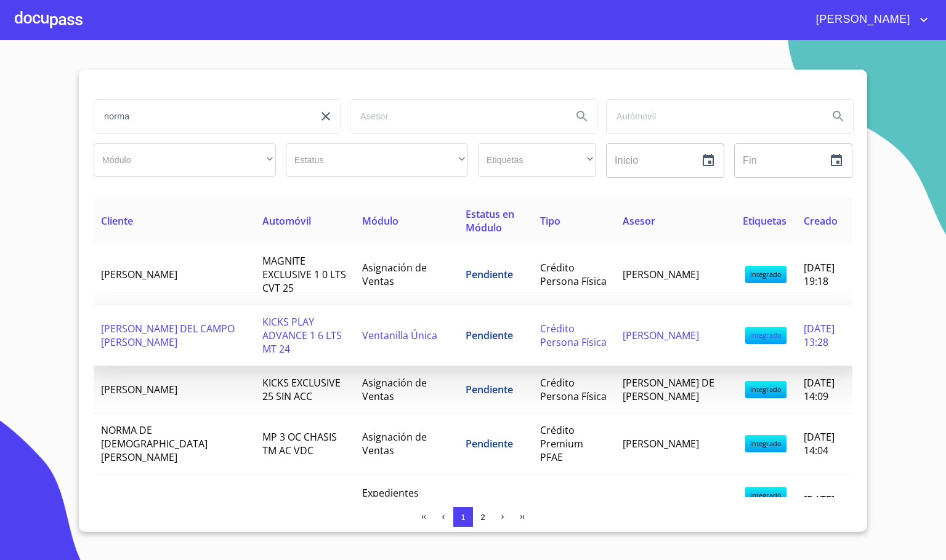  What do you see at coordinates (482, 517) in the screenshot?
I see `span: 2` at bounding box center [482, 517].